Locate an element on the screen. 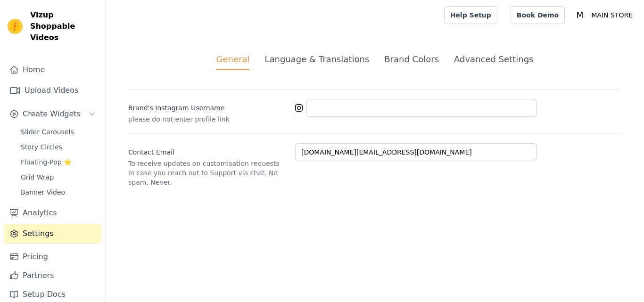 This screenshot has width=644, height=302. label: Brand's Instagram Username is located at coordinates (208, 106).